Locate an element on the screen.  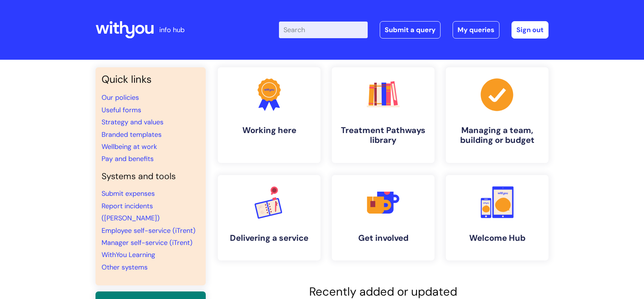
h2: Recently added or updated is located at coordinates (383, 291).